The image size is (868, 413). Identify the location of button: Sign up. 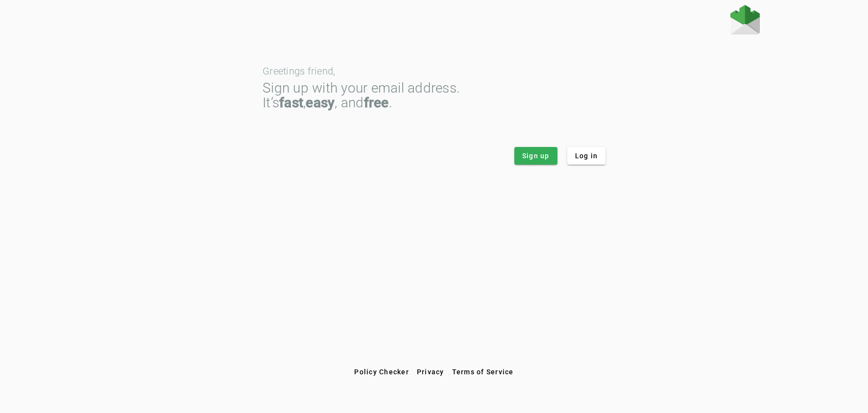
(536, 156).